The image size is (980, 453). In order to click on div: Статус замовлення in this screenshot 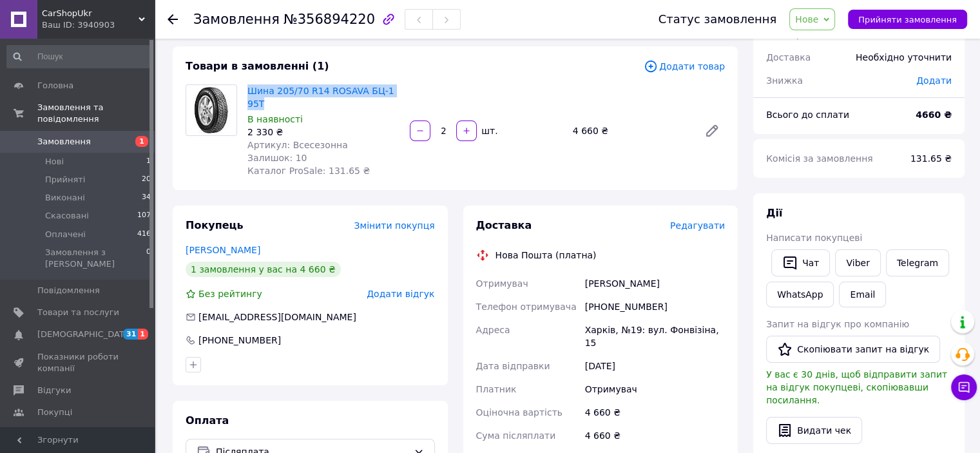, I will do `click(718, 19)`.